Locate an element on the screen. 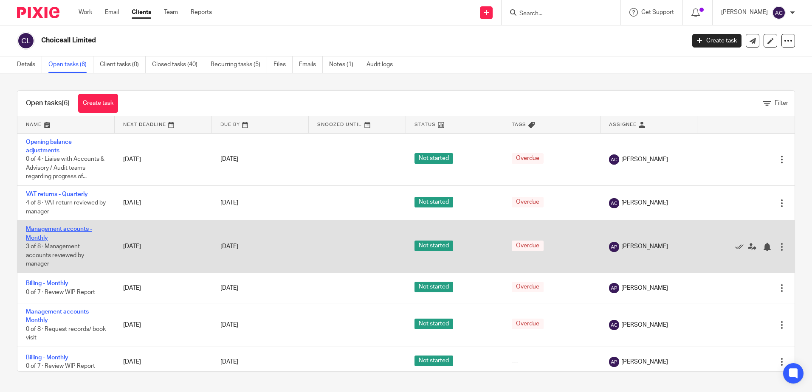  a: Open tasks (6) is located at coordinates (71, 65).